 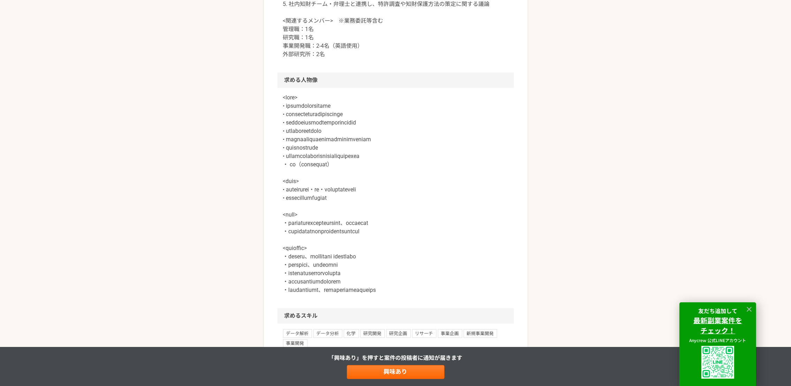 I want to click on img: uploaded%2F9x3B4GYyuJhK5sXzQK62fPT6XL62%2F_1i3i91es70ratxpc0n6.png, so click(x=718, y=362).